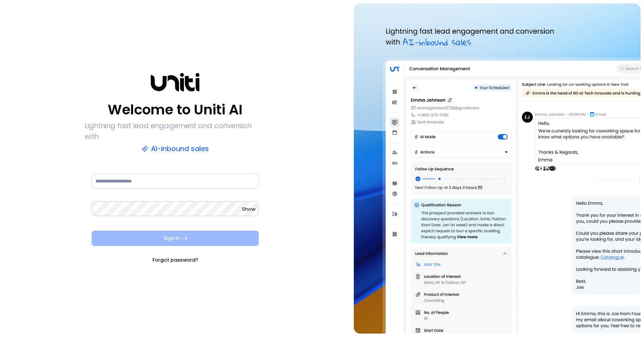 Image resolution: width=644 pixels, height=337 pixels. What do you see at coordinates (248, 209) in the screenshot?
I see `button: Show` at bounding box center [248, 209].